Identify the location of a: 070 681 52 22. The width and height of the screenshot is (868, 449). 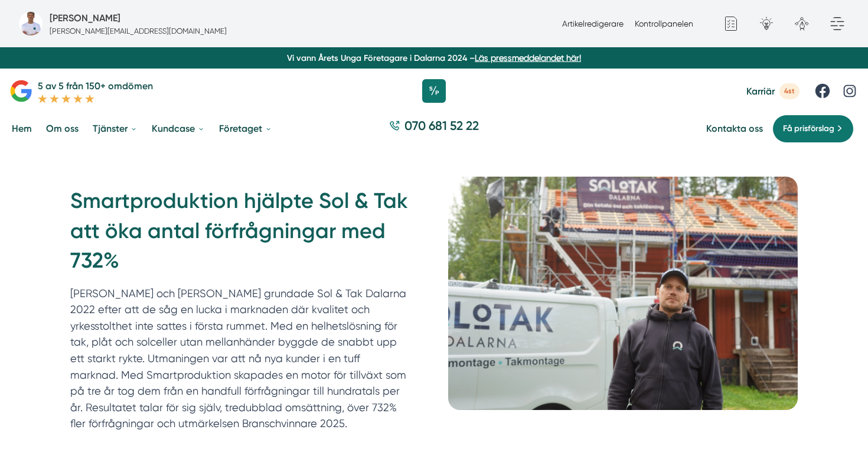
(434, 128).